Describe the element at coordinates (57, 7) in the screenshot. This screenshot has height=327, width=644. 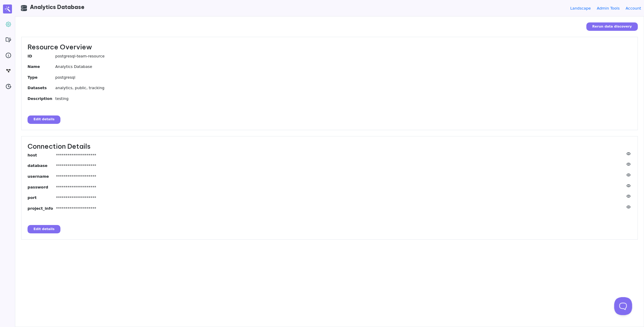
I see `span: Analytics Database` at that location.